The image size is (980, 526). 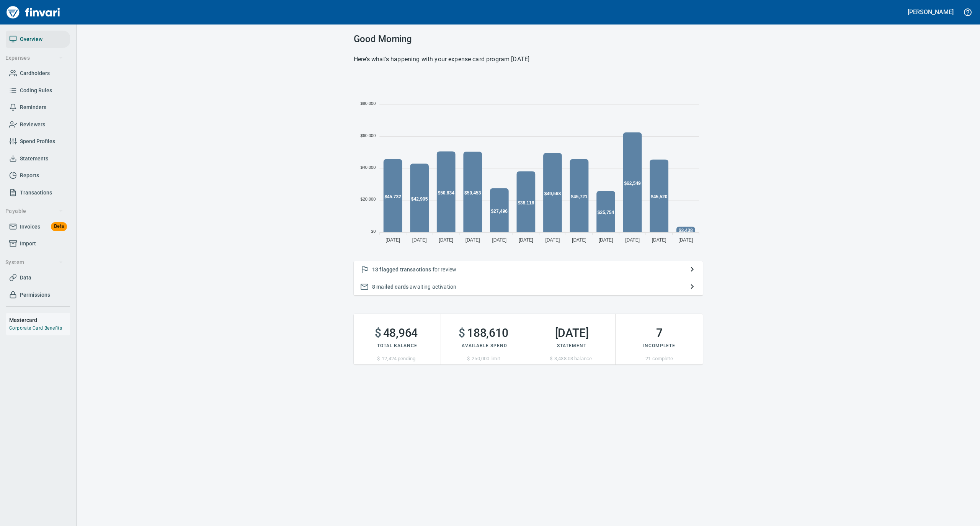 What do you see at coordinates (36, 192) in the screenshot?
I see `span: Transactions` at bounding box center [36, 192].